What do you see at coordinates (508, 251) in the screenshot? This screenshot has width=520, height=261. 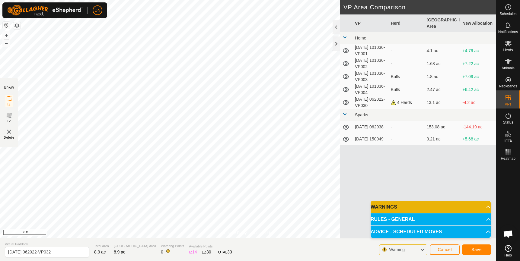 I see `a: Help` at bounding box center [508, 251].